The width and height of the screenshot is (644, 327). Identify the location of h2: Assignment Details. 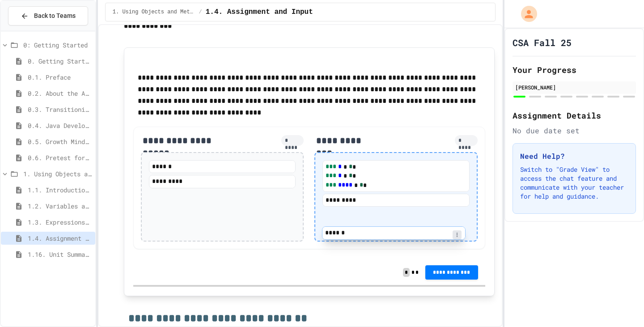
(574, 115).